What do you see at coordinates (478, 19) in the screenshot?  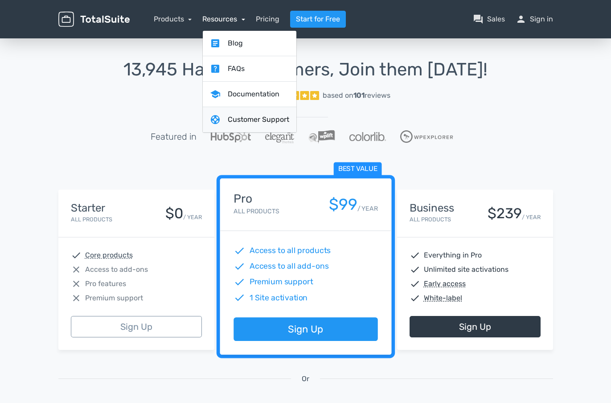 I see `span: question_answer` at bounding box center [478, 19].